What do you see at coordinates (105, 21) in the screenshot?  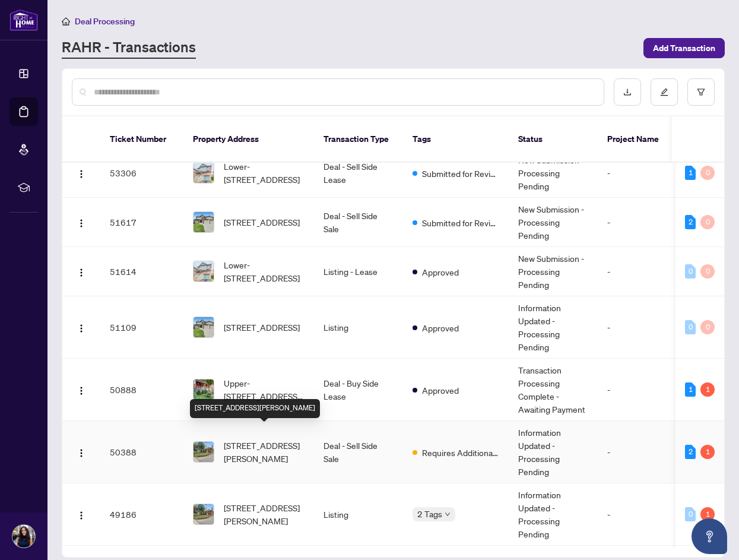 I see `span: Deal Processing` at bounding box center [105, 21].